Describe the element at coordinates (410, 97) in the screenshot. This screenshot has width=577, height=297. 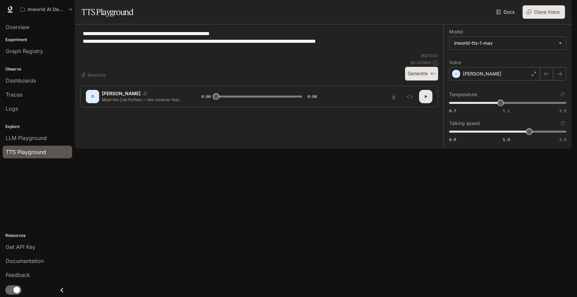
I see `button: Inspect` at that location.